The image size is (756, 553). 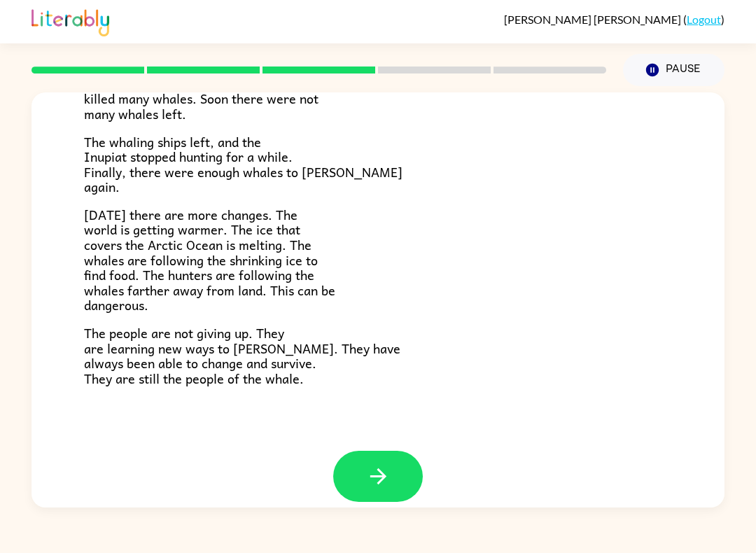 What do you see at coordinates (70, 21) in the screenshot?
I see `img: Literably` at bounding box center [70, 21].